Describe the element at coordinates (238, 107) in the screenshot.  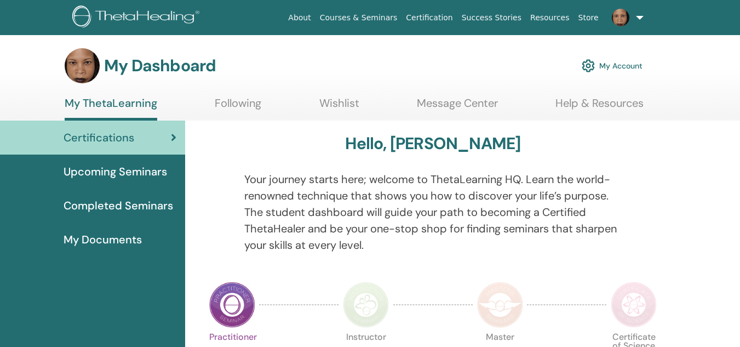
I see `a: Following` at that location.